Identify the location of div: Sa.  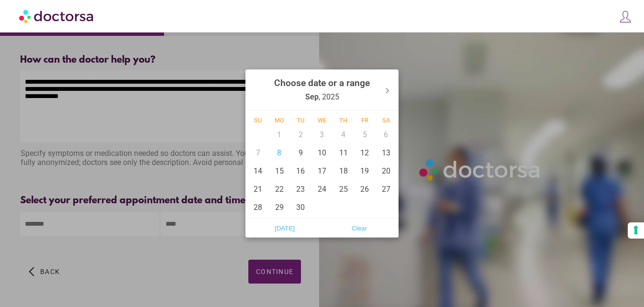
(385, 120).